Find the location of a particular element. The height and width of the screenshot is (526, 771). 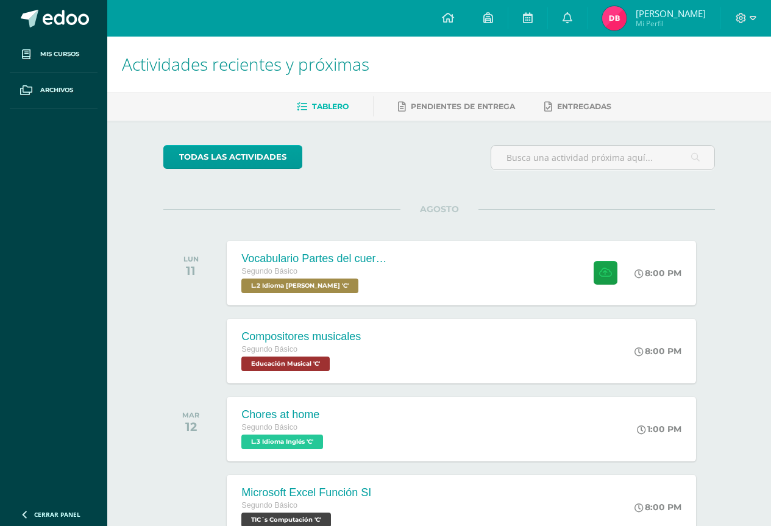

span: Educación Musical 'C' is located at coordinates (285, 364).